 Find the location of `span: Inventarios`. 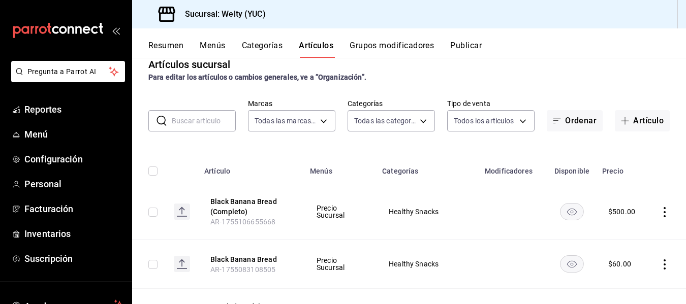

span: Inventarios is located at coordinates (74, 234).